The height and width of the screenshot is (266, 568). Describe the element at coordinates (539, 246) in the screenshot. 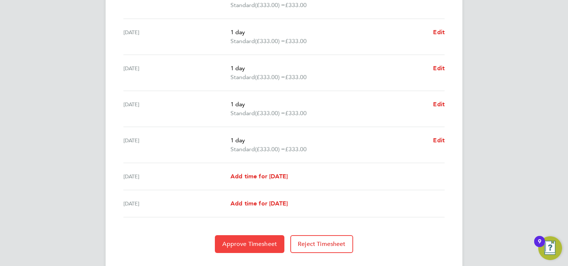

I see `div: 9` at that location.